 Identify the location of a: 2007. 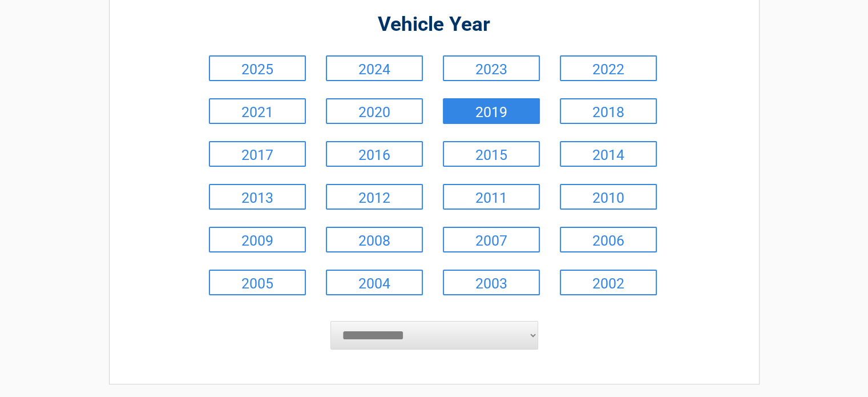
(491, 239).